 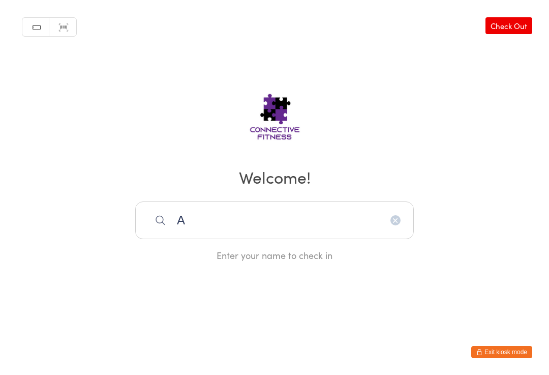 I want to click on img: Connective Fitness, so click(x=275, y=113).